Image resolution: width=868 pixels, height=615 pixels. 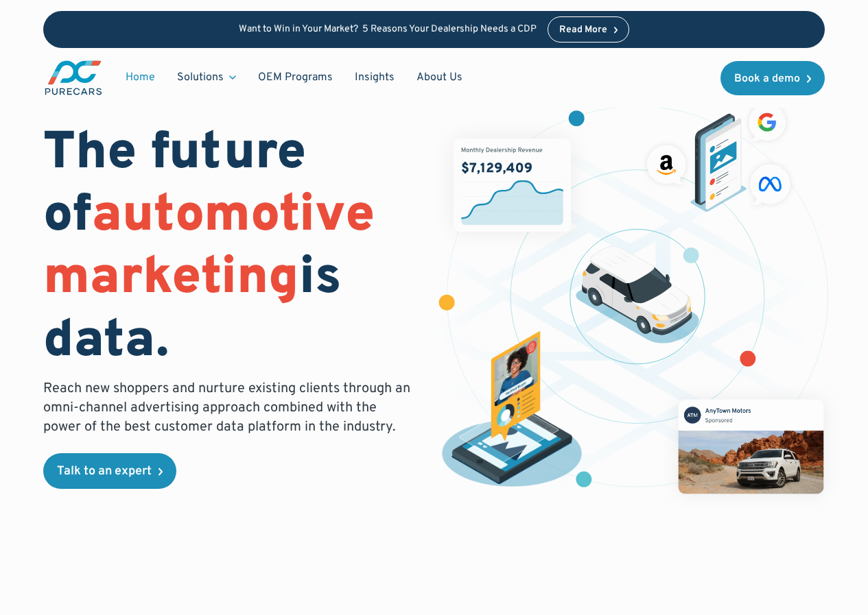 I want to click on a: Book a demo, so click(x=772, y=78).